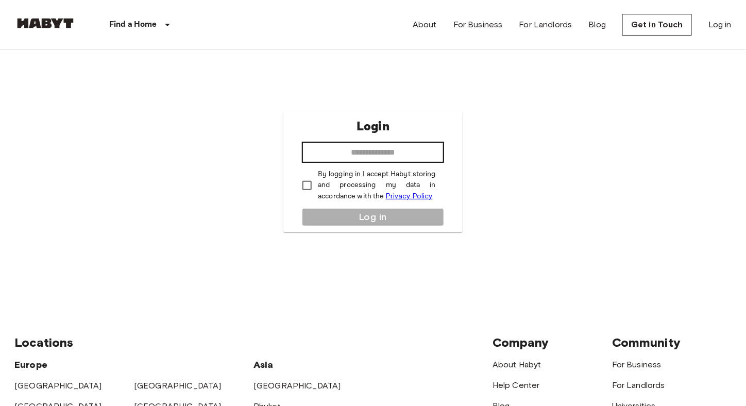  What do you see at coordinates (657, 25) in the screenshot?
I see `a: Get in Touch` at bounding box center [657, 25].